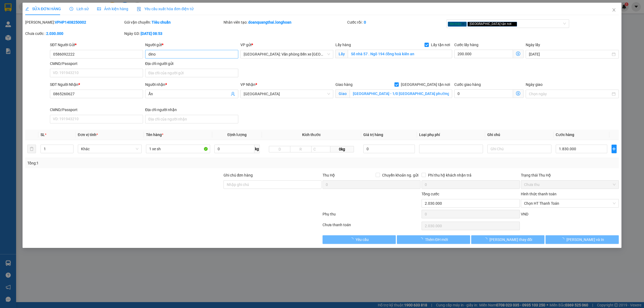  What do you see at coordinates (344, 84) in the screenshot?
I see `span: Giao hàng` at bounding box center [344, 84].